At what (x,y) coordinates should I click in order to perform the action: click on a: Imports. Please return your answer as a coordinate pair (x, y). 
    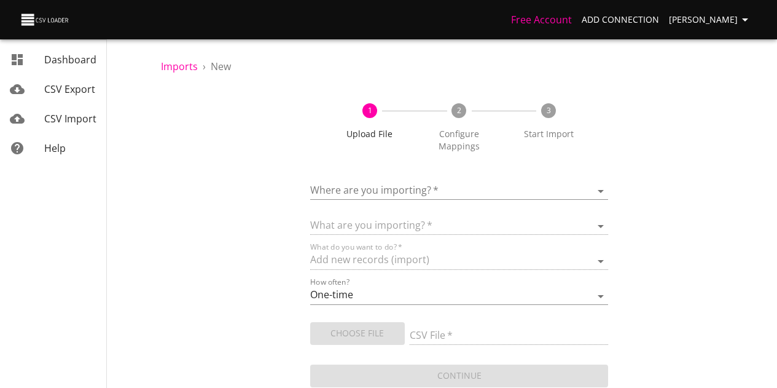
    Looking at the image, I should click on (179, 66).